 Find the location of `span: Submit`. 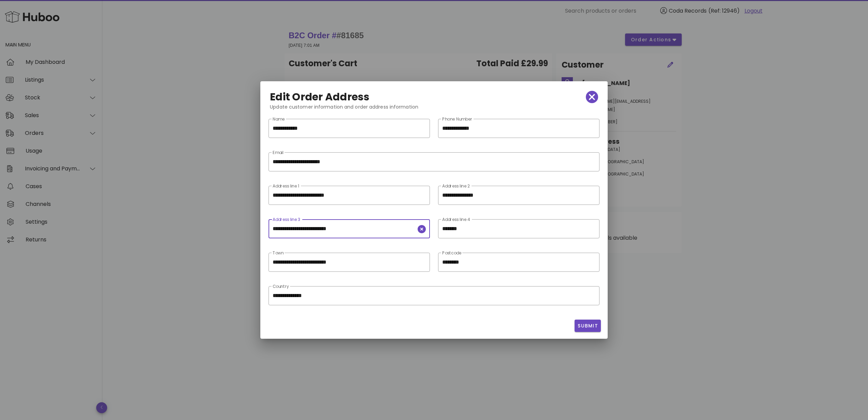

span: Submit is located at coordinates (587, 326).